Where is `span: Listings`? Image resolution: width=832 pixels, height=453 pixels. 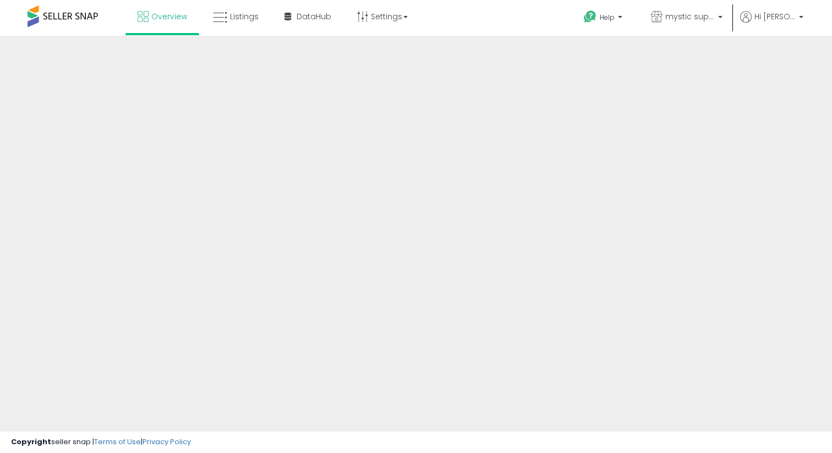
span: Listings is located at coordinates (244, 17).